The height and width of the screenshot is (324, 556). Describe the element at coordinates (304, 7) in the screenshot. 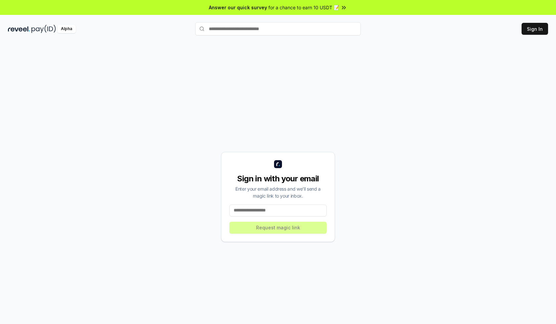

I see `span: for a chance to earn 10 USDT 📝` at that location.